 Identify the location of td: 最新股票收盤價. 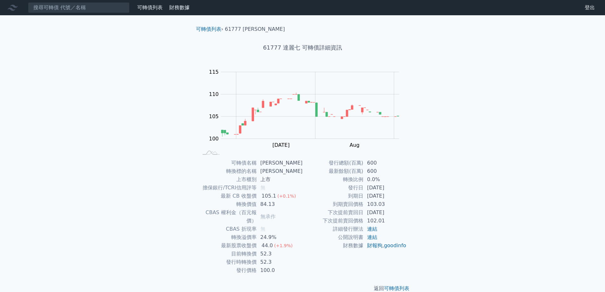
(227, 246).